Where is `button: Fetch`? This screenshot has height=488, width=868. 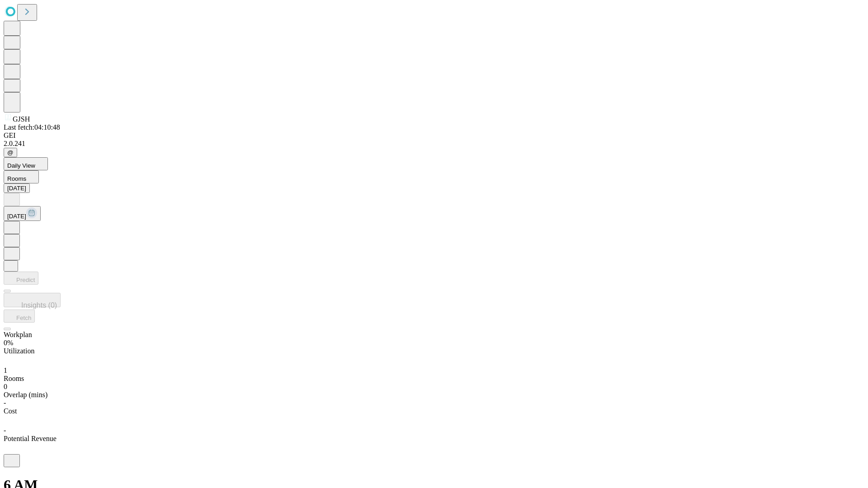
button: Fetch is located at coordinates (19, 315).